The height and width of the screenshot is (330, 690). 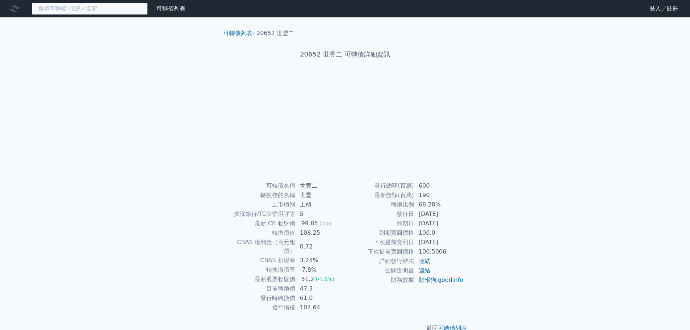 What do you see at coordinates (379, 280) in the screenshot?
I see `td: 財務數據` at bounding box center [379, 280].